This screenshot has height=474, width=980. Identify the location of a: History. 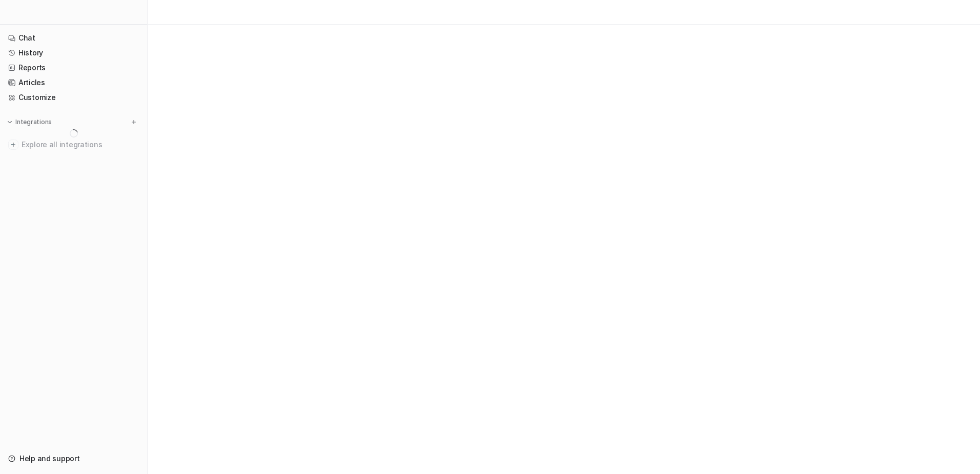
(73, 53).